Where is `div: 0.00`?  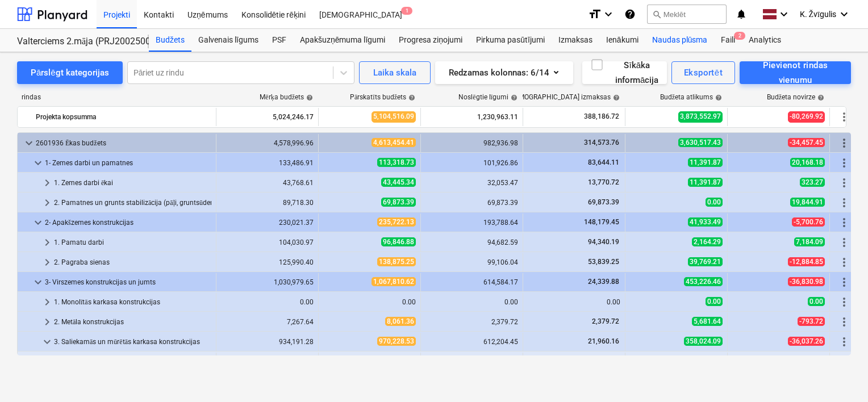 div: 0.00 is located at coordinates (574, 302).